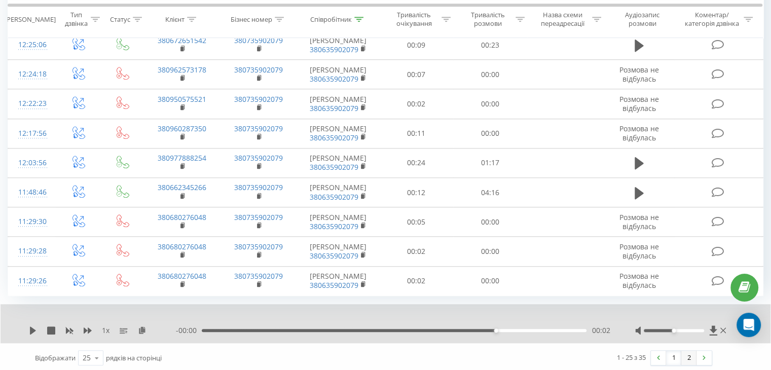 The image size is (771, 370). Describe the element at coordinates (416, 45) in the screenshot. I see `td: 00:09` at that location.